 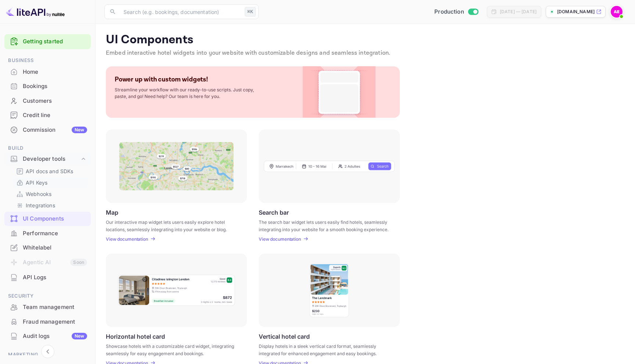 What do you see at coordinates (329, 167) in the screenshot?
I see `img: Search Frame` at bounding box center [329, 167].